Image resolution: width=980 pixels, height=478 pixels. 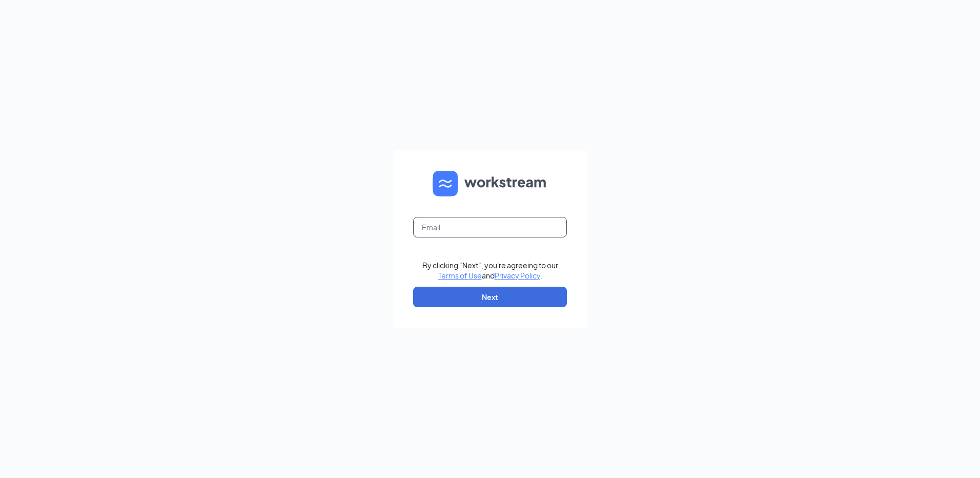 What do you see at coordinates (490, 270) in the screenshot?
I see `div: By clicking "Next", you're agreeing to our and .` at bounding box center [490, 270].